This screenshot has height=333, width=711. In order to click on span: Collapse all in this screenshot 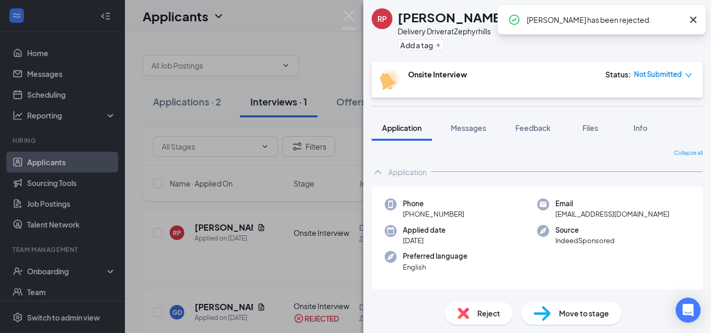, I will do `click(688, 153)`.